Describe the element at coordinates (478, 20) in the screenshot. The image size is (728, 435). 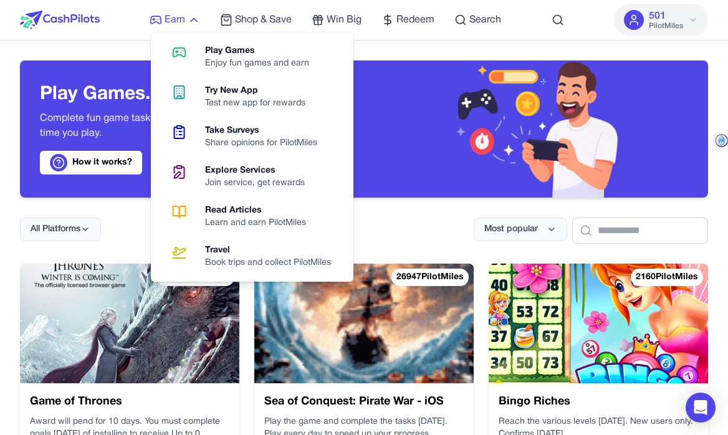
I see `a: Search` at that location.